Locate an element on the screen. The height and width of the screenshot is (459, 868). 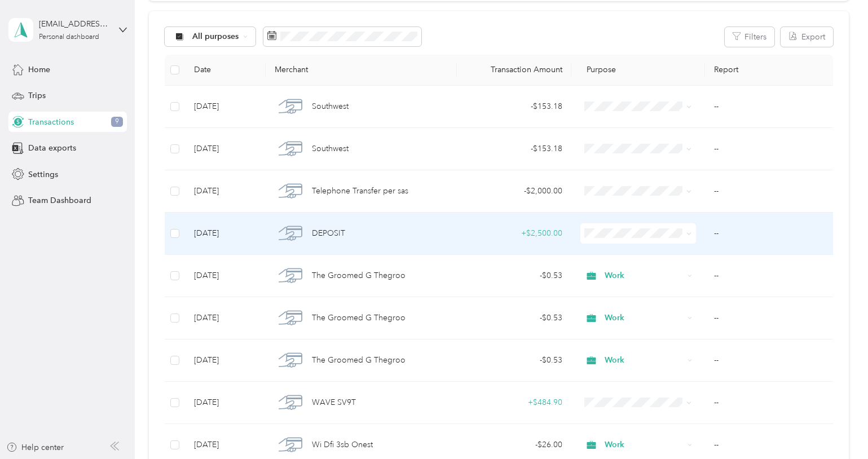
button: Export is located at coordinates (807, 37).